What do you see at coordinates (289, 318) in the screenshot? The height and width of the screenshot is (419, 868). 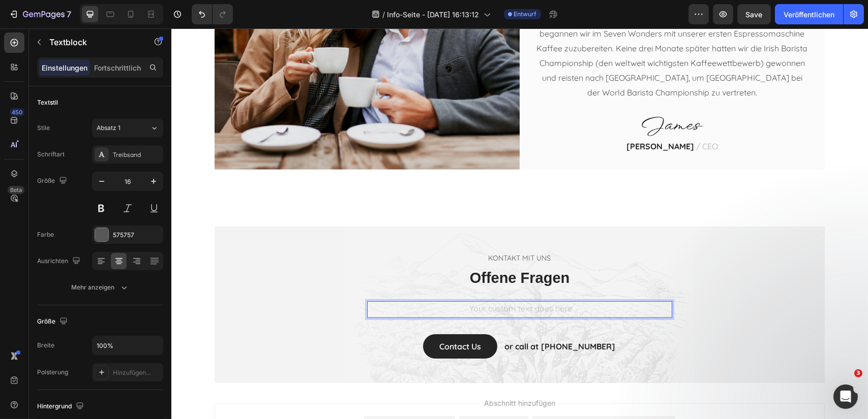 I see `div: Contact Us` at bounding box center [289, 318].